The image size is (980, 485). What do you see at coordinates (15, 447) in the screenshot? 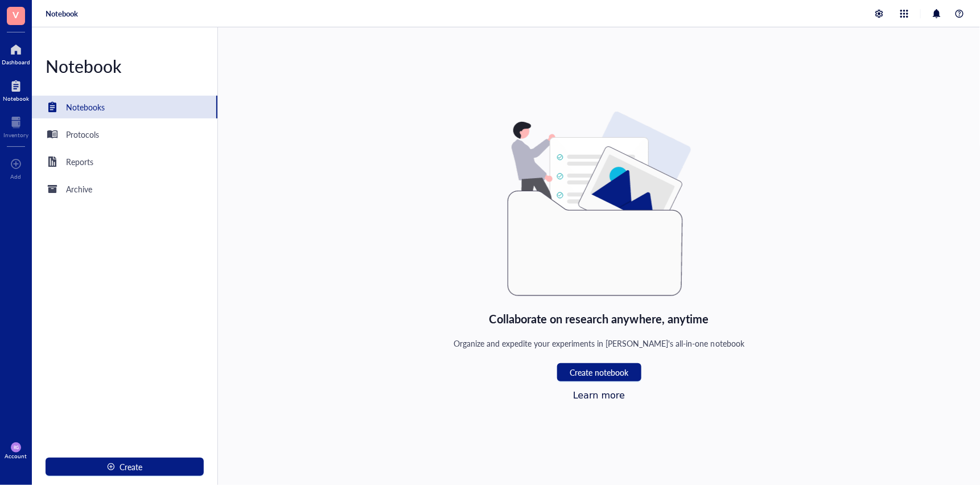
I see `span: RG` at bounding box center [15, 447].